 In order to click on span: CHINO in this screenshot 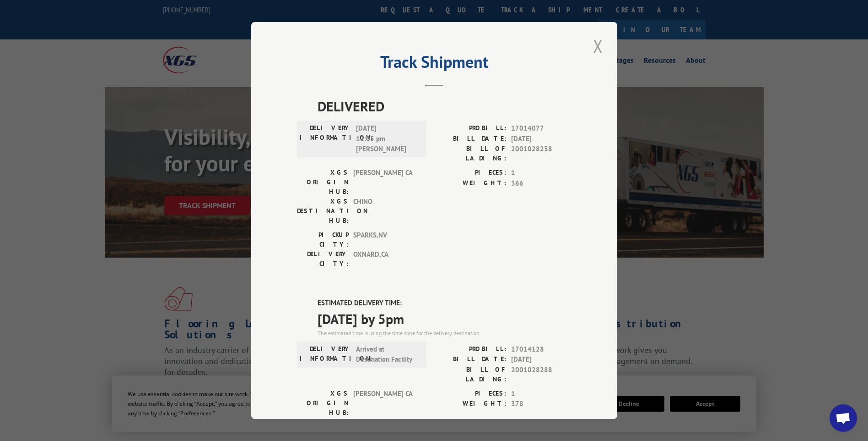, I will do `click(384, 211)`.